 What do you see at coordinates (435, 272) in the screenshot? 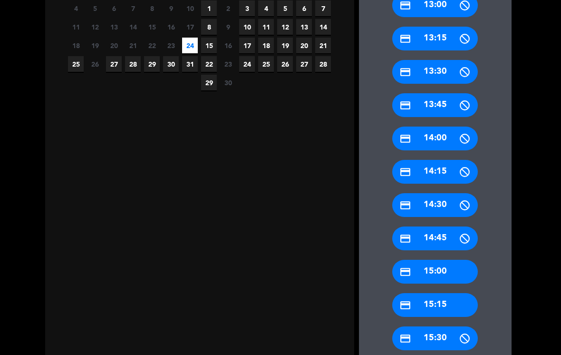
I see `div: 15:00` at bounding box center [435, 272].